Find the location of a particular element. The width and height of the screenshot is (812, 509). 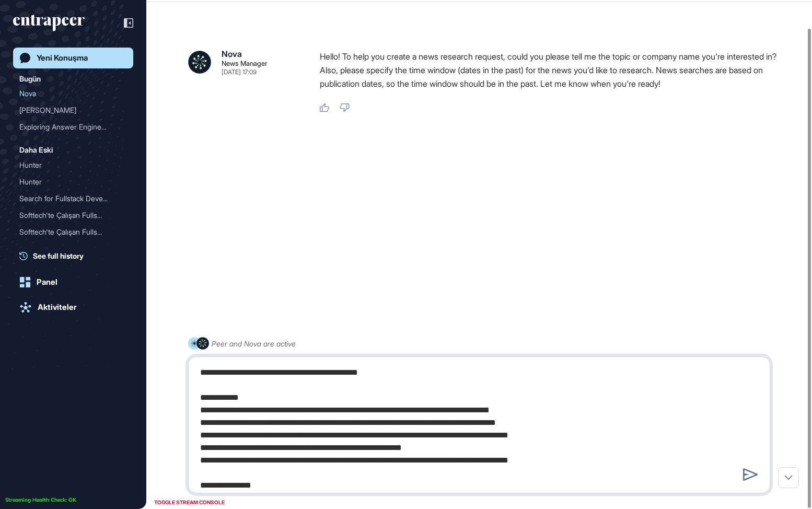

div: Softtech'te Çalışan Fullstack Developerlar is located at coordinates (73, 232).